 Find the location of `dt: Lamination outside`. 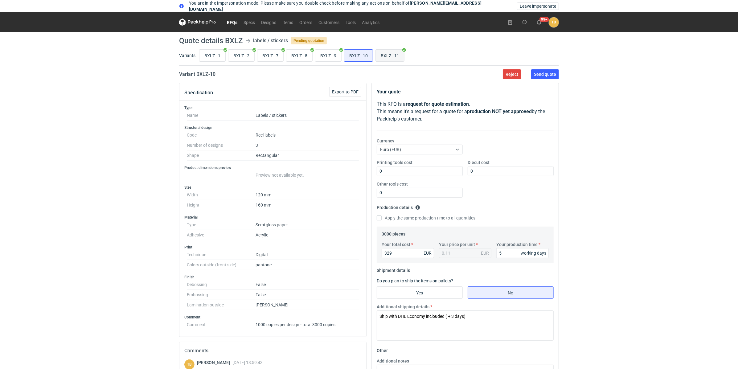

dt: Lamination outside is located at coordinates (221, 305).